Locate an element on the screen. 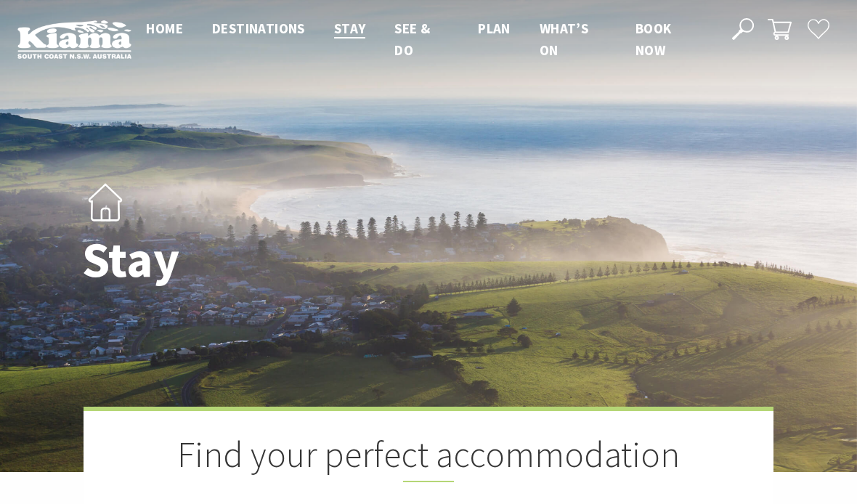  h1: Stay is located at coordinates (287, 259).